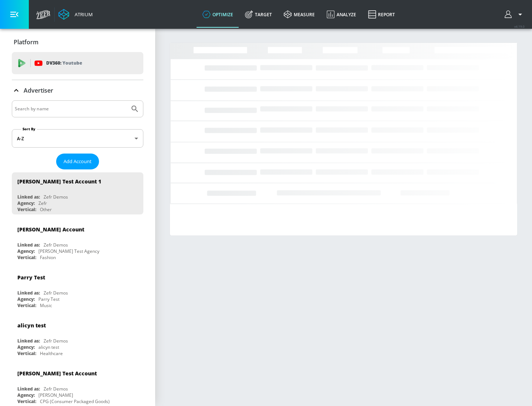  What do you see at coordinates (78, 138) in the screenshot?
I see `div: A-Z` at bounding box center [78, 138].